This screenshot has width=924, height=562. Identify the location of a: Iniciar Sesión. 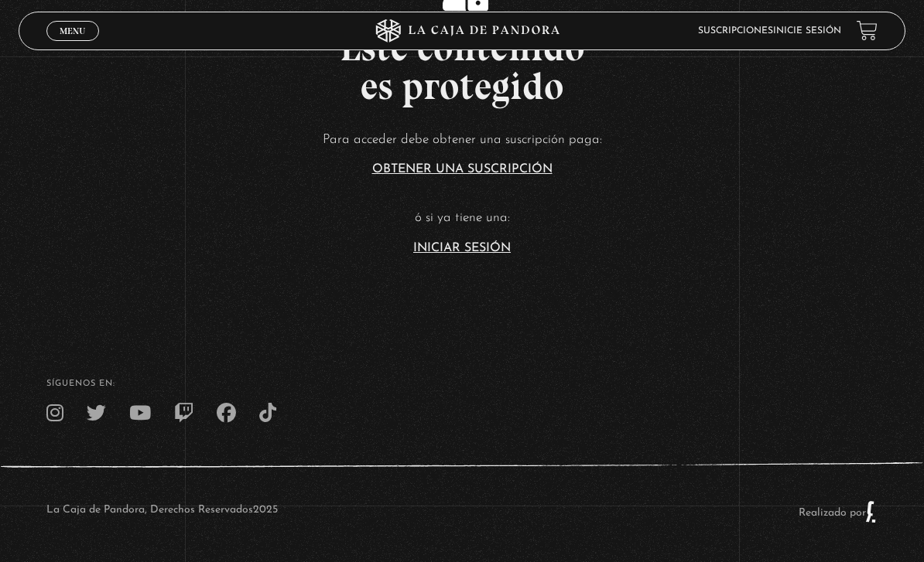
(462, 248).